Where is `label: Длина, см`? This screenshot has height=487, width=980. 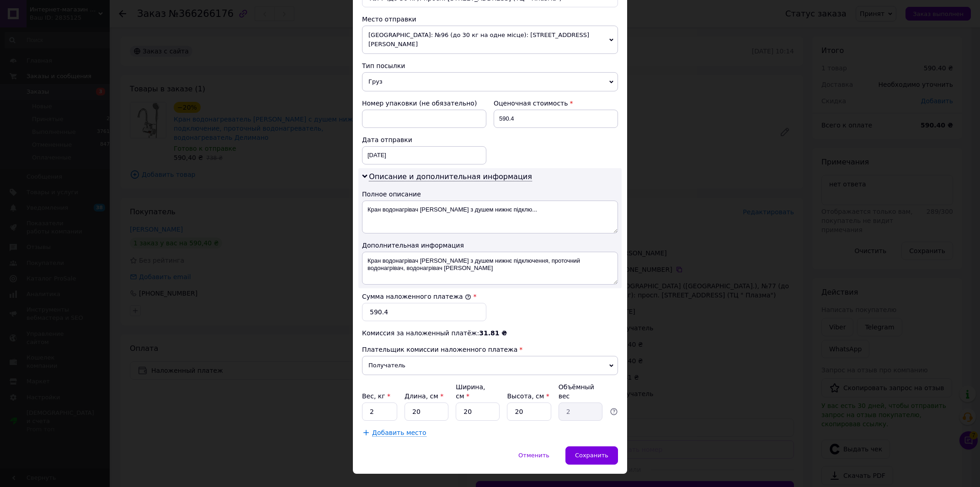 label: Длина, см is located at coordinates (424, 396).